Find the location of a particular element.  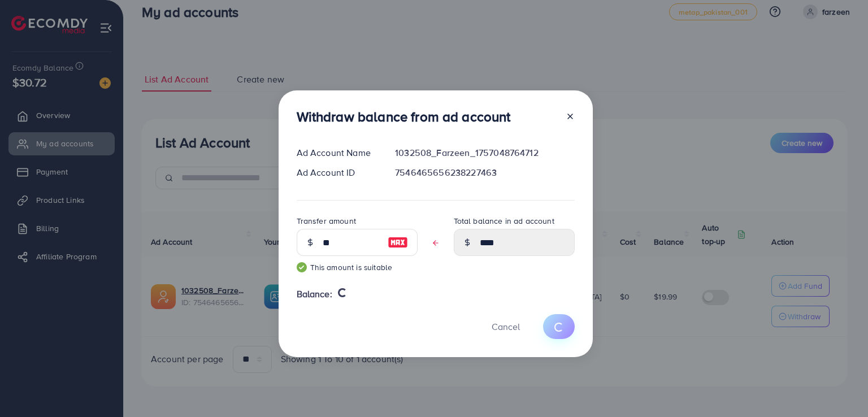

div: Ad Account Name is located at coordinates (337, 153).